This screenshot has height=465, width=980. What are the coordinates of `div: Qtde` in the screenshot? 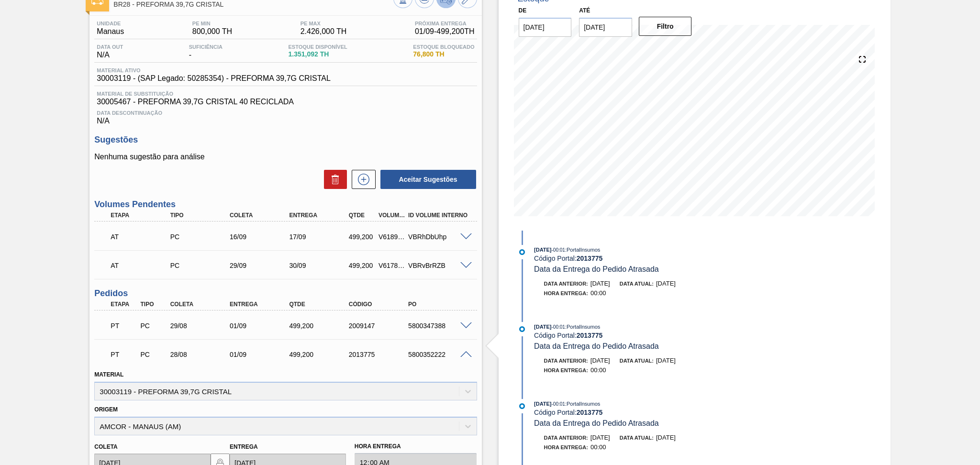 It's located at (362, 215).